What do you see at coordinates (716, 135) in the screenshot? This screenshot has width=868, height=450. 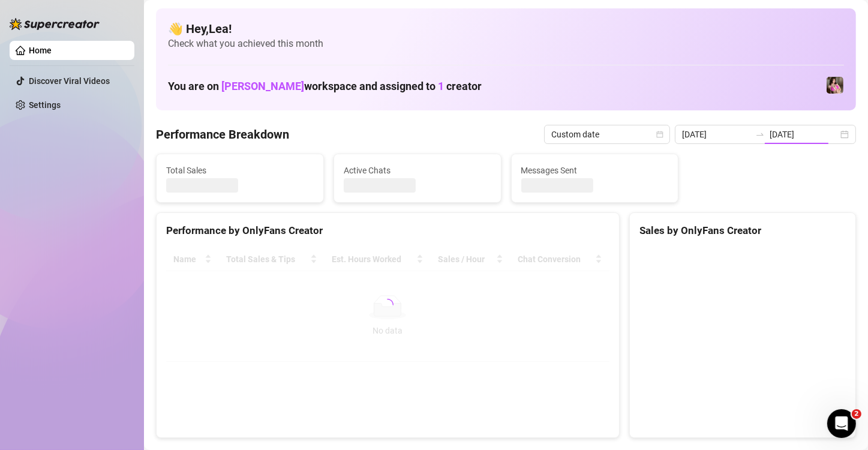 I see `input: Start date` at bounding box center [716, 135].